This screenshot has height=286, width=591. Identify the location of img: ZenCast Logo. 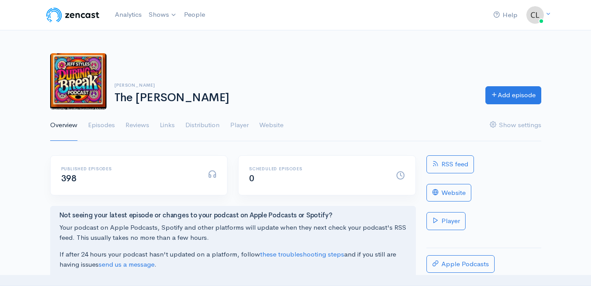
(73, 15).